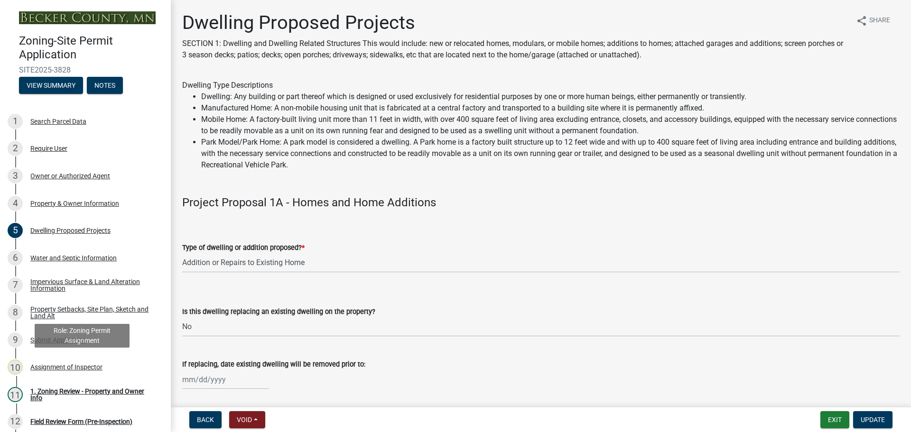 Image resolution: width=911 pixels, height=432 pixels. What do you see at coordinates (274, 365) in the screenshot?
I see `label: If replacing, date existing dwelling will be removed prior to:` at bounding box center [274, 365].